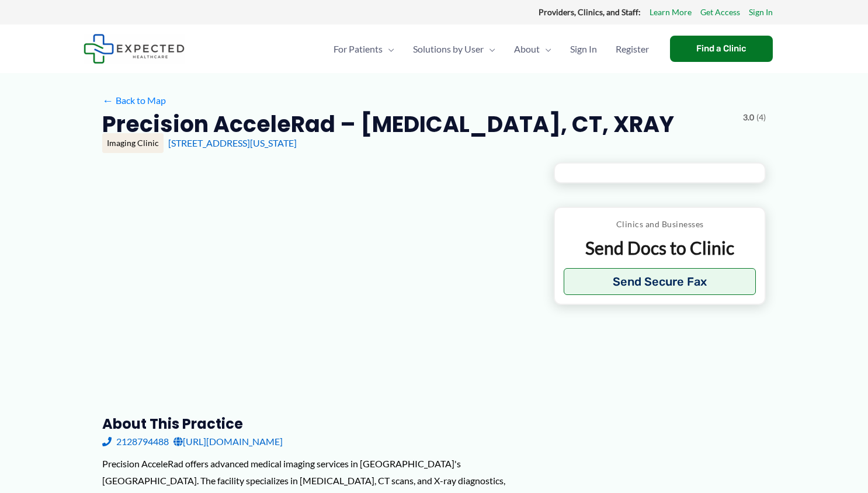 Image resolution: width=868 pixels, height=493 pixels. Describe the element at coordinates (134, 49) in the screenshot. I see `img: Expected Healthcare Logo - side, dark font, small` at that location.